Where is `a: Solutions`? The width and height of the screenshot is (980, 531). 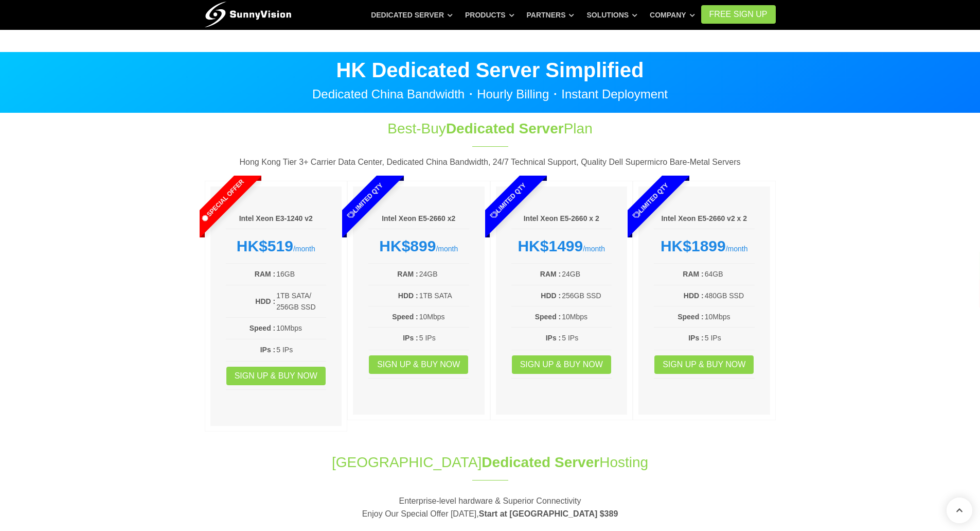
a: Solutions is located at coordinates (612, 15).